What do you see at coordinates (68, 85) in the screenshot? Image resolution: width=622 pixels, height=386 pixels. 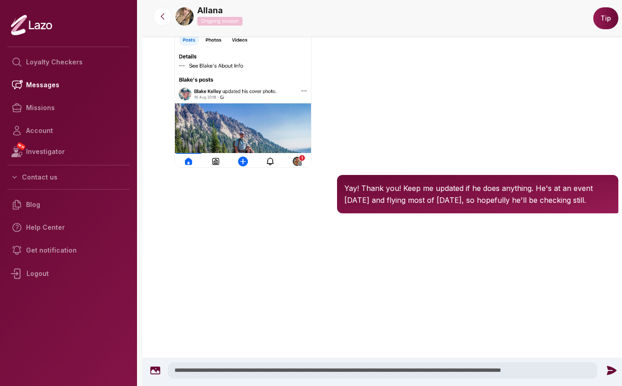 I see `a: Messages` at bounding box center [68, 85].